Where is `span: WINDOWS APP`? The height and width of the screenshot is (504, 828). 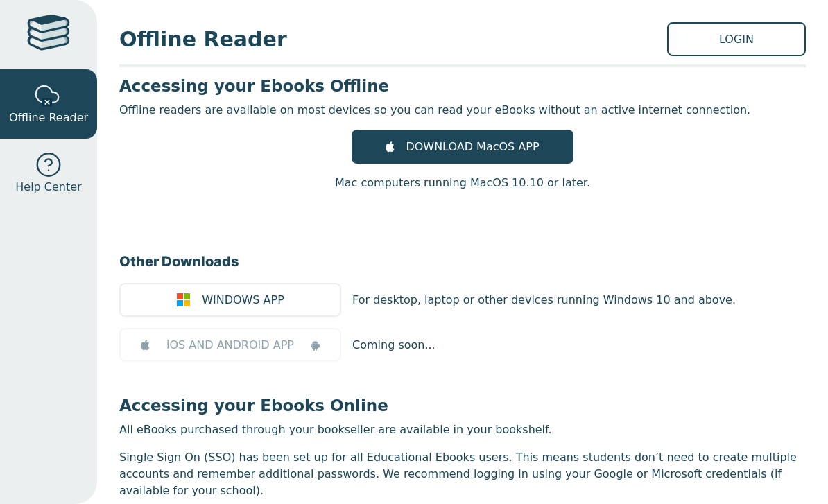 span: WINDOWS APP is located at coordinates (243, 300).